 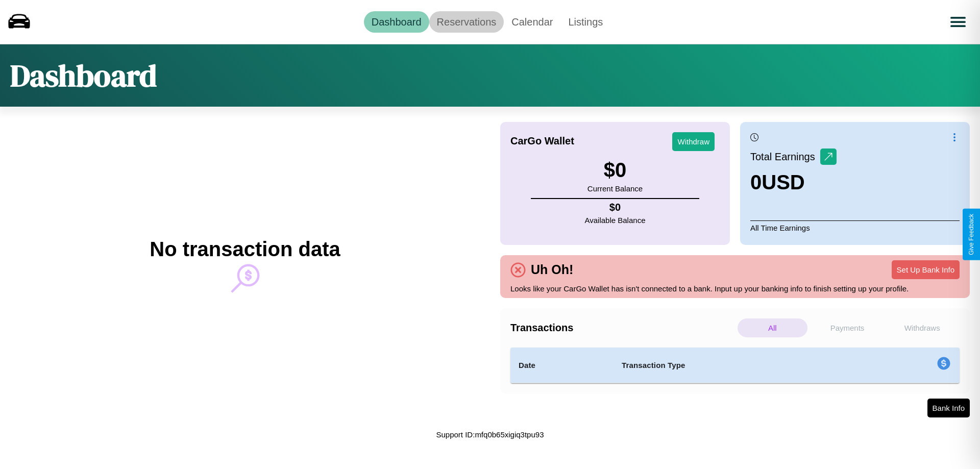 I want to click on h4: Date, so click(x=562, y=365).